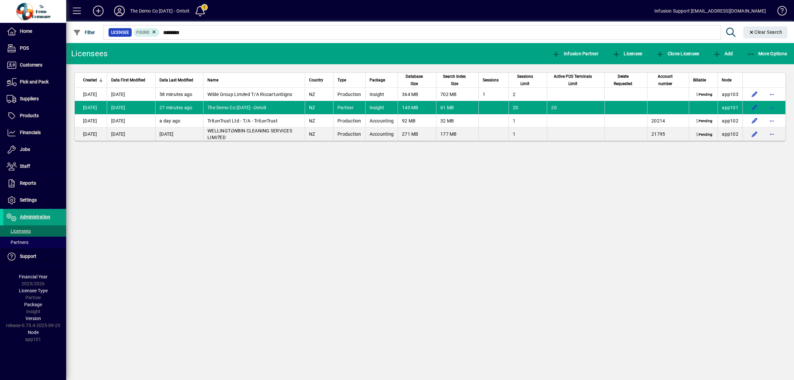 This screenshot has width=794, height=380. What do you see at coordinates (33, 318) in the screenshot?
I see `span: Version` at bounding box center [33, 318].